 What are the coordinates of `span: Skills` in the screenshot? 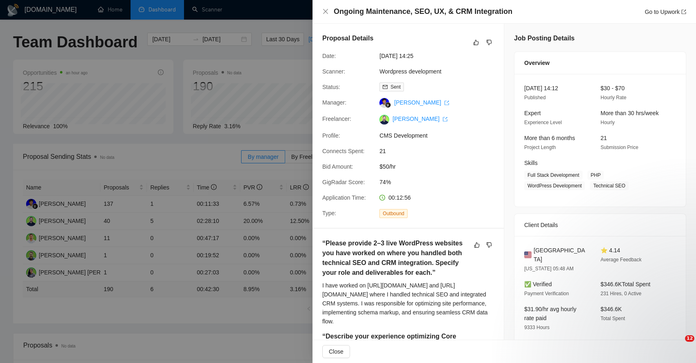 It's located at (531, 163).